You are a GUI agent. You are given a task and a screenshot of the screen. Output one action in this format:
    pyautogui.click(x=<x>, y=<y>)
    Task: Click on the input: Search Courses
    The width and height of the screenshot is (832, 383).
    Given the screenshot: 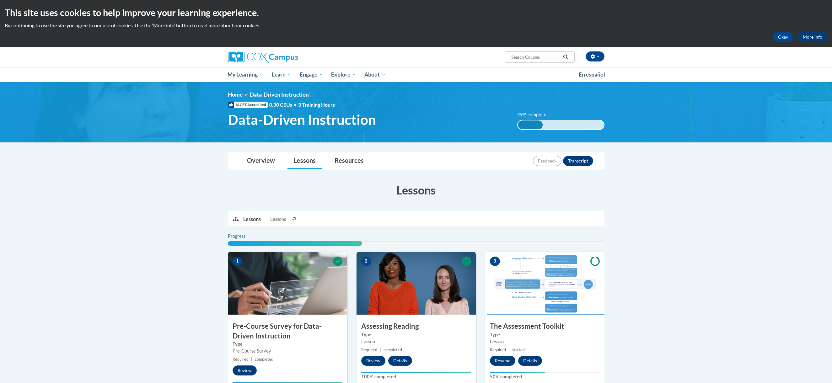 What is the action you would take?
    pyautogui.click(x=535, y=57)
    